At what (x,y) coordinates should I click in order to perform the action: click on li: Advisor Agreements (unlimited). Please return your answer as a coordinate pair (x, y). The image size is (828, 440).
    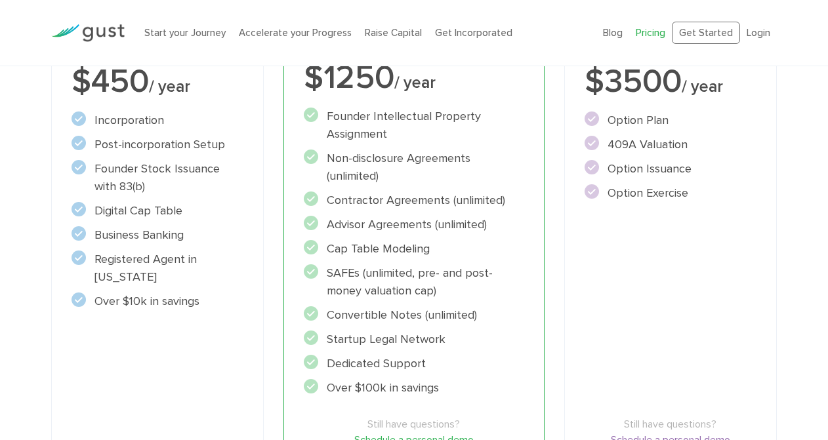
    Looking at the image, I should click on (414, 224).